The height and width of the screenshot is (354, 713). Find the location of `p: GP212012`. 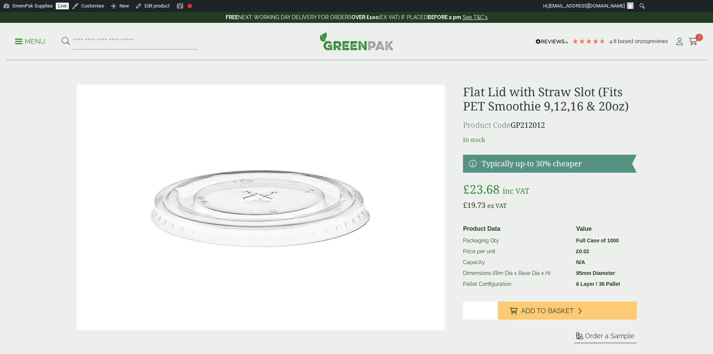

p: GP212012 is located at coordinates (549, 125).